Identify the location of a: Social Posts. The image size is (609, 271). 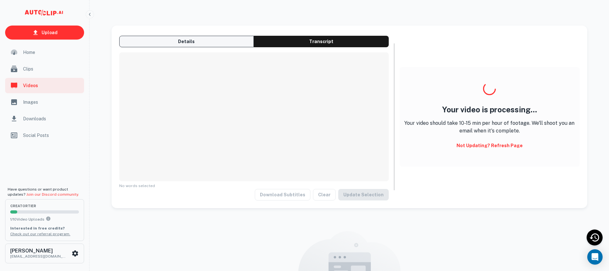
(44, 136).